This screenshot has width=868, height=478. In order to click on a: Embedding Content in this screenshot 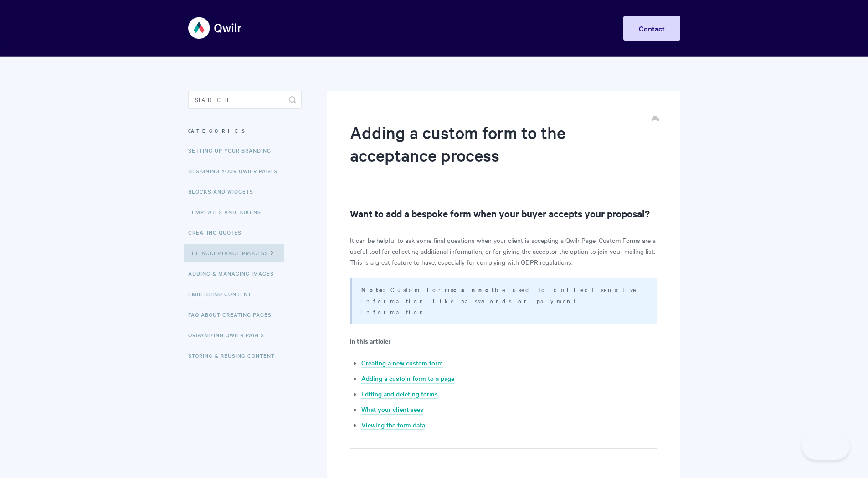, I will do `click(223, 294)`.